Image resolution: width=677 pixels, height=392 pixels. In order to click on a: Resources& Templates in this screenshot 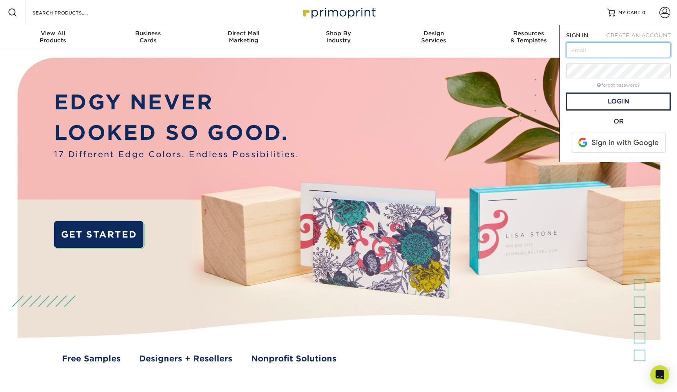, I will do `click(528, 38)`.